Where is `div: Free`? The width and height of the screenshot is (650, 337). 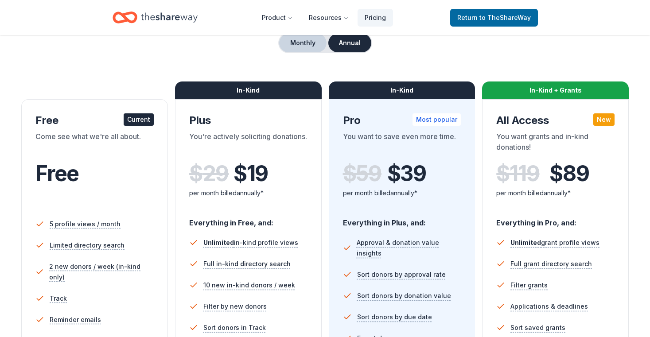
div: Free is located at coordinates (94, 120).